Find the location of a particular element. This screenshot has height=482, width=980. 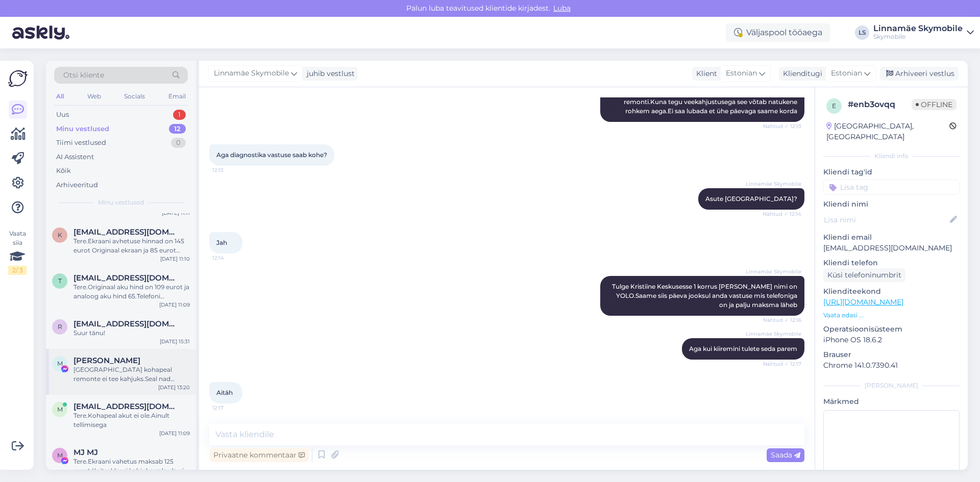

span: 12:14 is located at coordinates (231, 257).